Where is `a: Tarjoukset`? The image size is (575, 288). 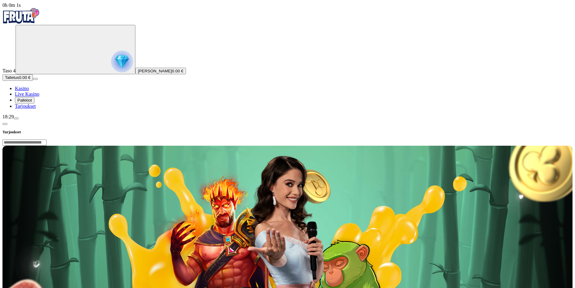
a: Tarjoukset is located at coordinates (25, 106).